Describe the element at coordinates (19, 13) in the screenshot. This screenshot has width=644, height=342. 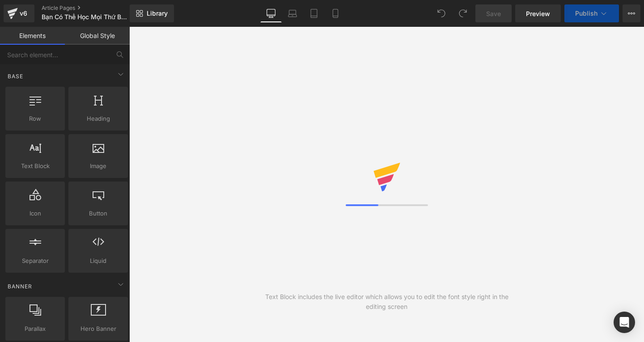
I see `a: v6` at that location.